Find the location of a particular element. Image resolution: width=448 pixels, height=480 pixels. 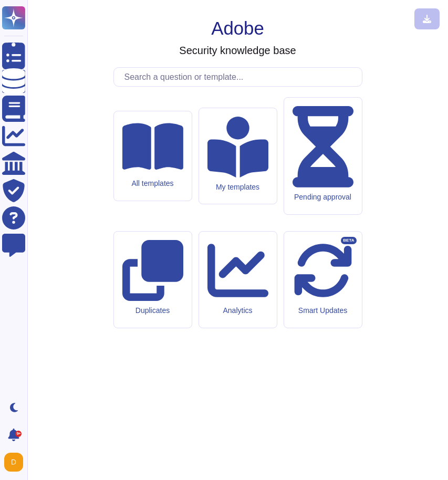

div: BETA is located at coordinates (348, 240).